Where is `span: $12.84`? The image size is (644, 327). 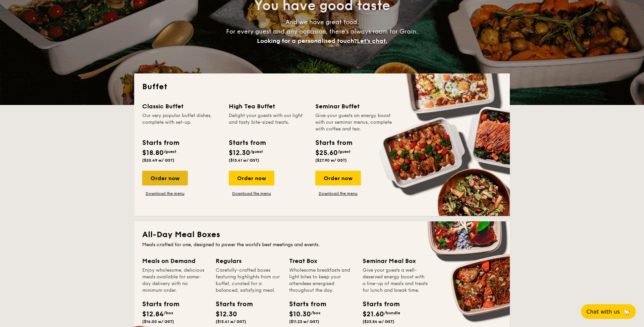
span: $12.84 is located at coordinates (153, 314).